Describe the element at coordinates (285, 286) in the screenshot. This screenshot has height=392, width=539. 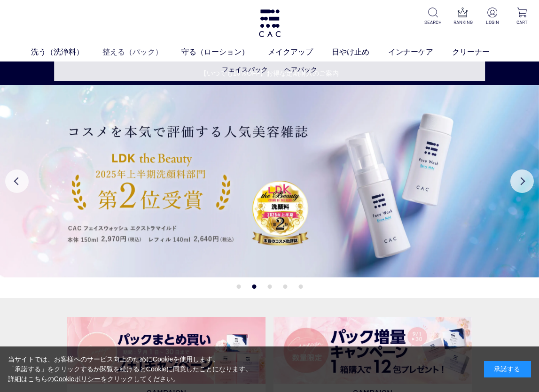
I see `button: 4 of 5` at that location.